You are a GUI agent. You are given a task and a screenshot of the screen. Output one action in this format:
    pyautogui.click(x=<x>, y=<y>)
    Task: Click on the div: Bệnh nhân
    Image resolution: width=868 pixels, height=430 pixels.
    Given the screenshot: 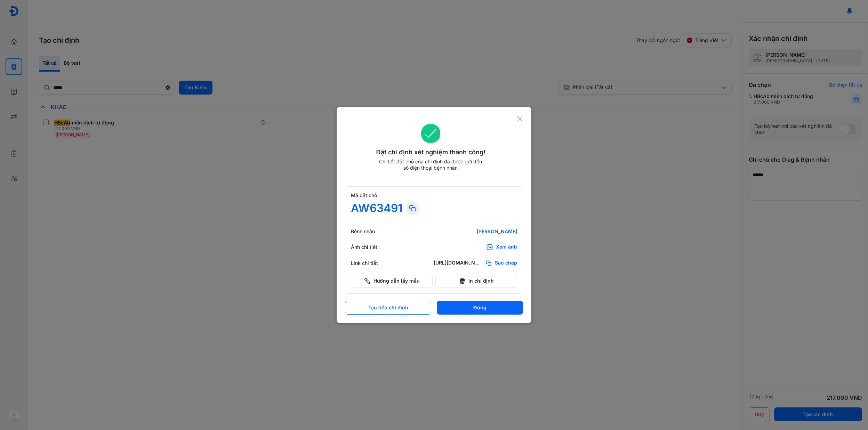 What is the action you would take?
    pyautogui.click(x=371, y=232)
    